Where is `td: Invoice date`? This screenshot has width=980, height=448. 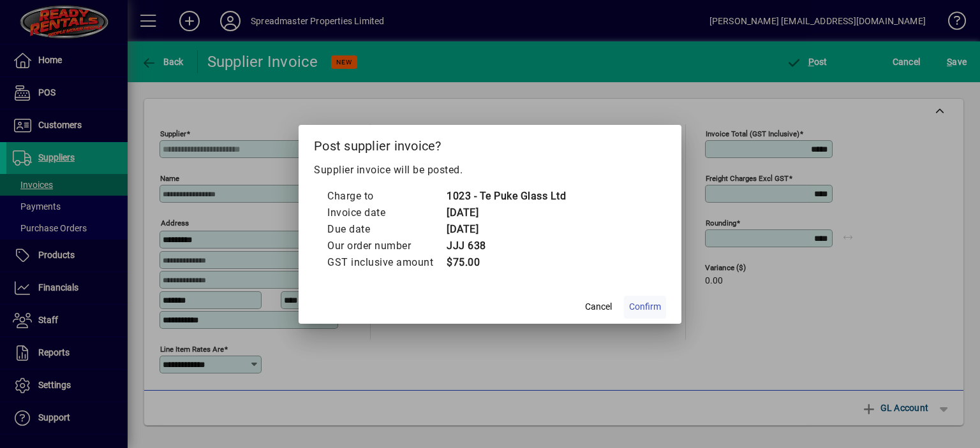 td: Invoice date is located at coordinates (386, 213).